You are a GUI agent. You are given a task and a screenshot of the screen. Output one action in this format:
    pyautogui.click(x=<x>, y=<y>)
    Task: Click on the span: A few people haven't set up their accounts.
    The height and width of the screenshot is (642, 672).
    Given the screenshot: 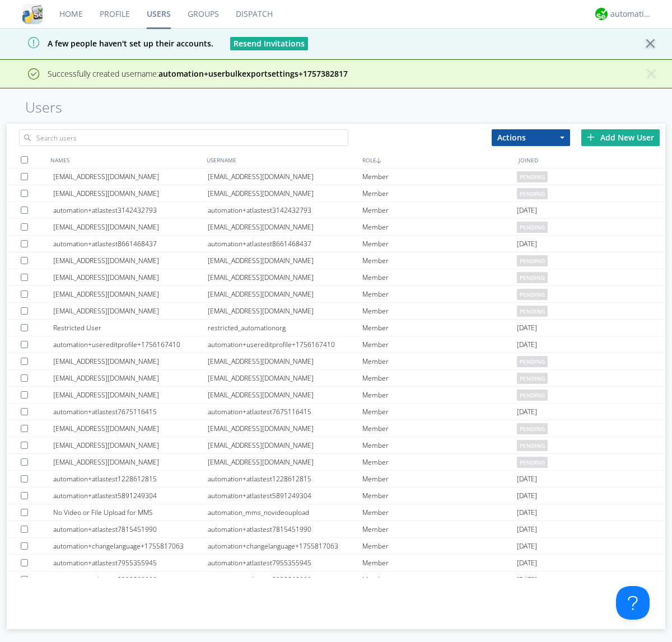 What is the action you would take?
    pyautogui.click(x=111, y=43)
    